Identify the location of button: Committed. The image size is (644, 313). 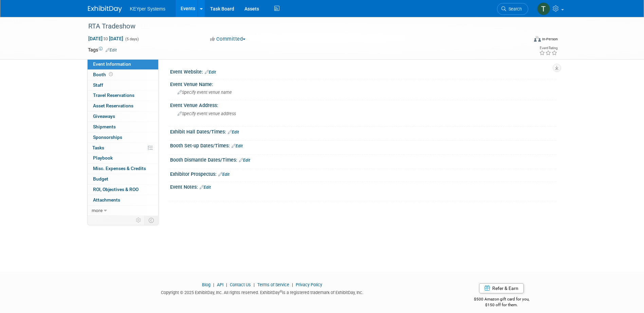
(228, 39).